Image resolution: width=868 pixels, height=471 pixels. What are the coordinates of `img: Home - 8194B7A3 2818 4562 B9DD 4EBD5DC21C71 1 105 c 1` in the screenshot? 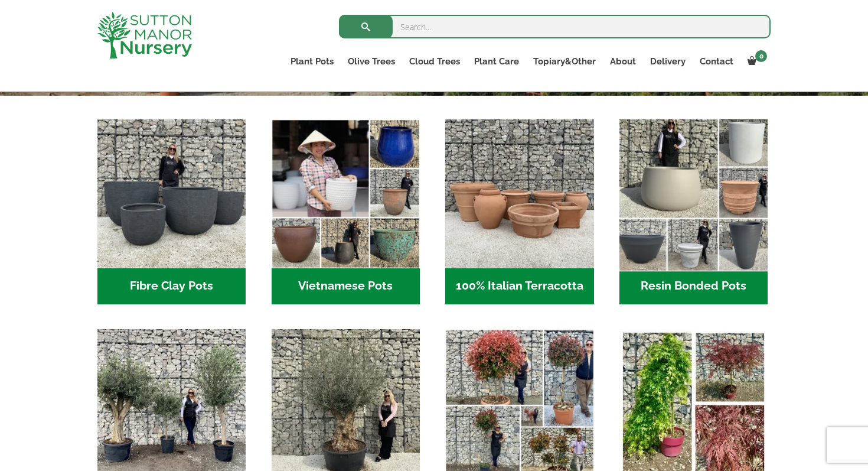 It's located at (171, 193).